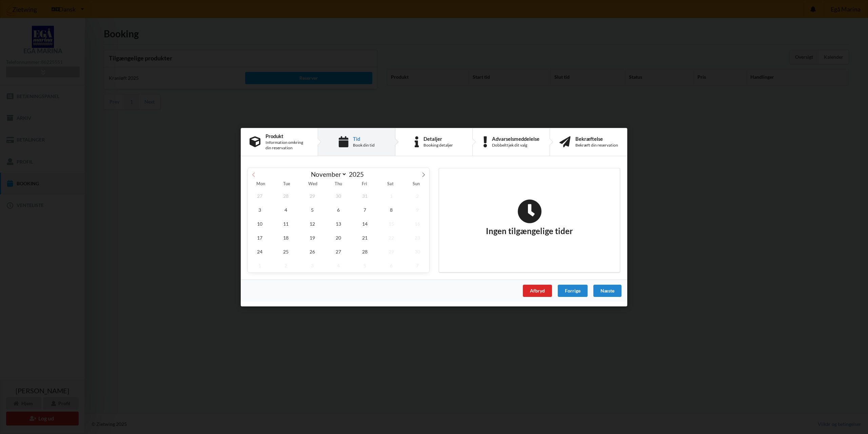  Describe the element at coordinates (516, 139) in the screenshot. I see `div: Advarselsmeddelelse` at that location.